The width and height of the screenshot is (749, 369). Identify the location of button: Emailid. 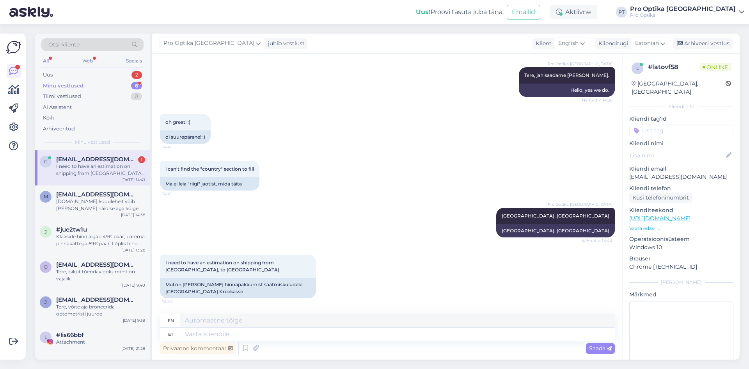
(523, 12).